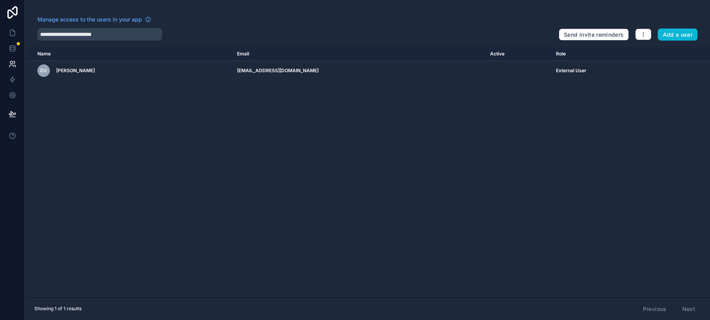 This screenshot has height=320, width=710. What do you see at coordinates (593, 35) in the screenshot?
I see `button: Send invite reminders` at bounding box center [593, 35].